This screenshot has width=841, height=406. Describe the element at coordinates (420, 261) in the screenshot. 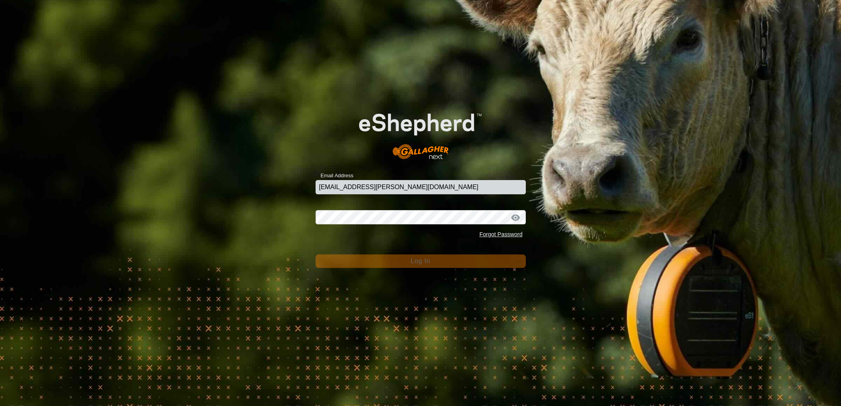

I see `button: Log In` at that location.